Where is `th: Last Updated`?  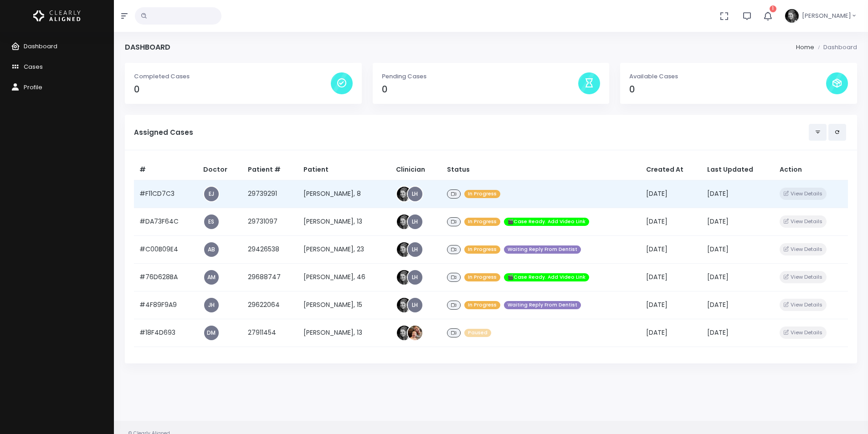
th: Last Updated is located at coordinates (738, 170).